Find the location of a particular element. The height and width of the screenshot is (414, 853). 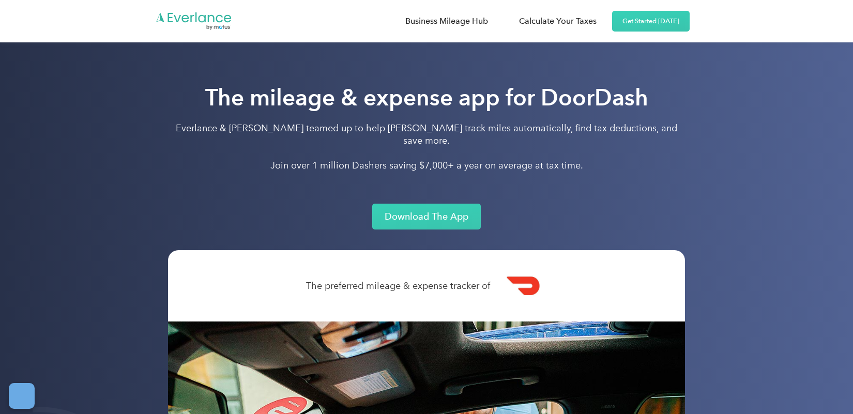

button: Cookies Settings is located at coordinates (22, 396).